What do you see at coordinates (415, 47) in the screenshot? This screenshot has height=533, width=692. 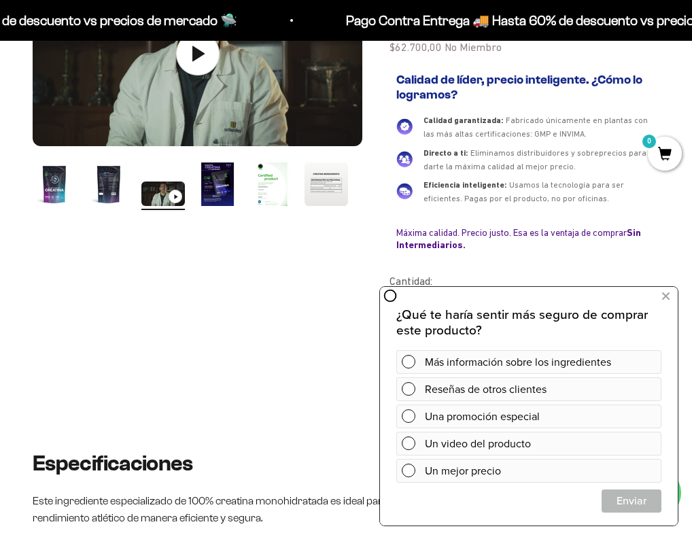 I see `span: $62.700,00` at bounding box center [415, 47].